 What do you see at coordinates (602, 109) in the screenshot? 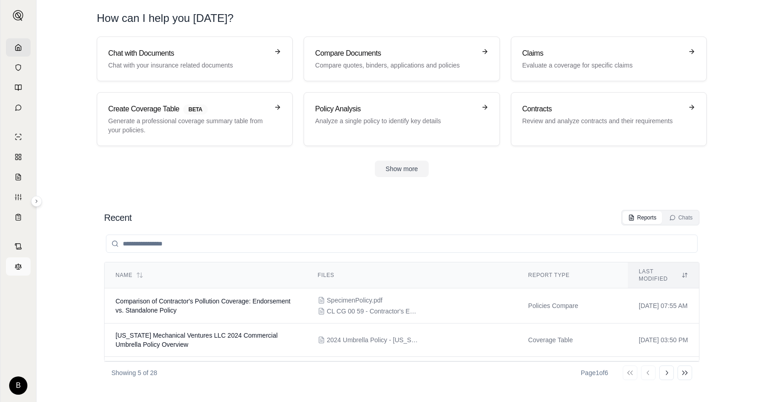
I see `h3: Contracts` at bounding box center [602, 109].